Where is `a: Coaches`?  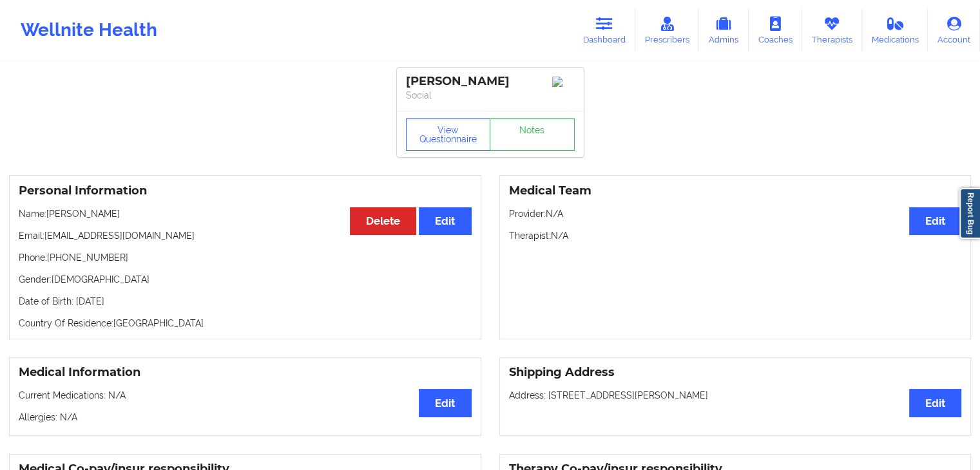
a: Coaches is located at coordinates (775, 30).